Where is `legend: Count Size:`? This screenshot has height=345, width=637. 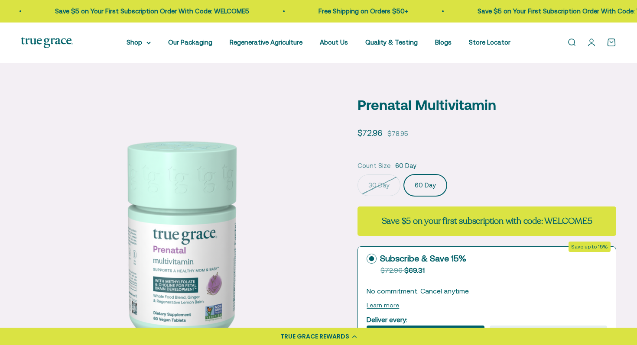 legend: Count Size: is located at coordinates (374, 166).